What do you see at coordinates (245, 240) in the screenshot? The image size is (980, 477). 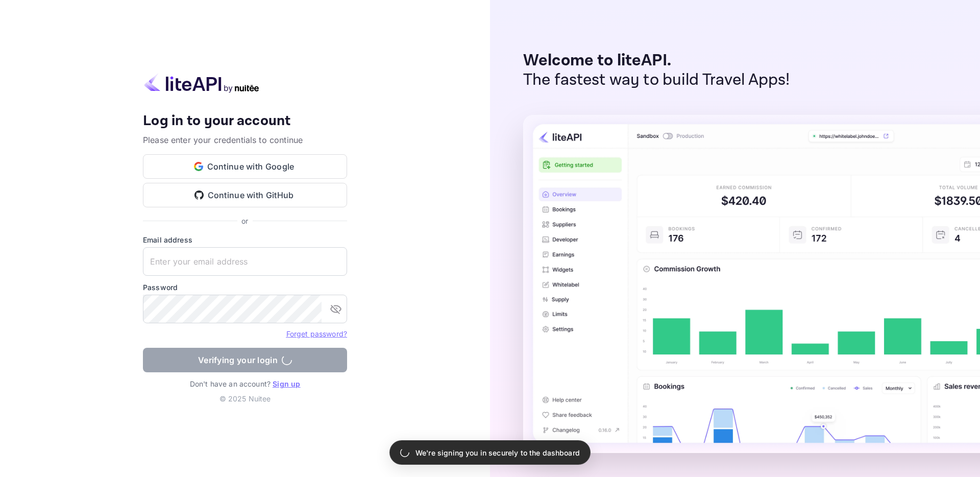 I see `label: Email address` at bounding box center [245, 240].